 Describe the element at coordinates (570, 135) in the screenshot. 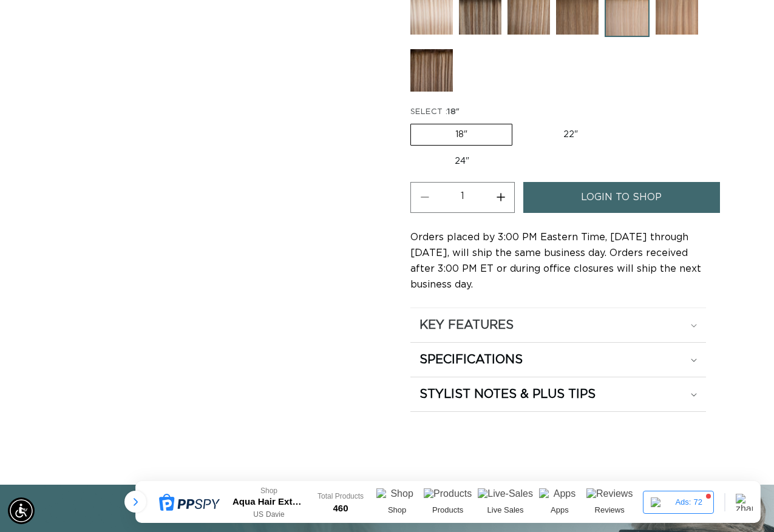

I see `label: 22"` at that location.